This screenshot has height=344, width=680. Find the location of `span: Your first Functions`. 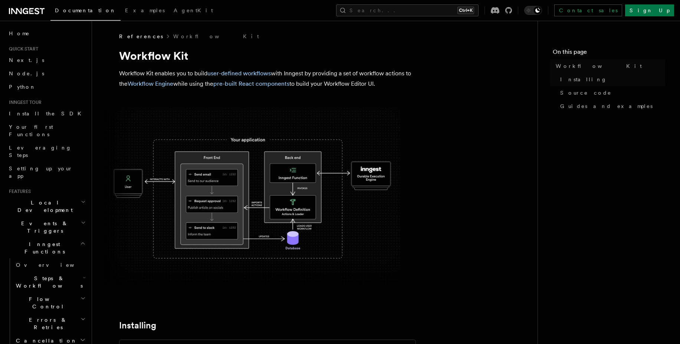

span: Your first Functions is located at coordinates (31, 131).